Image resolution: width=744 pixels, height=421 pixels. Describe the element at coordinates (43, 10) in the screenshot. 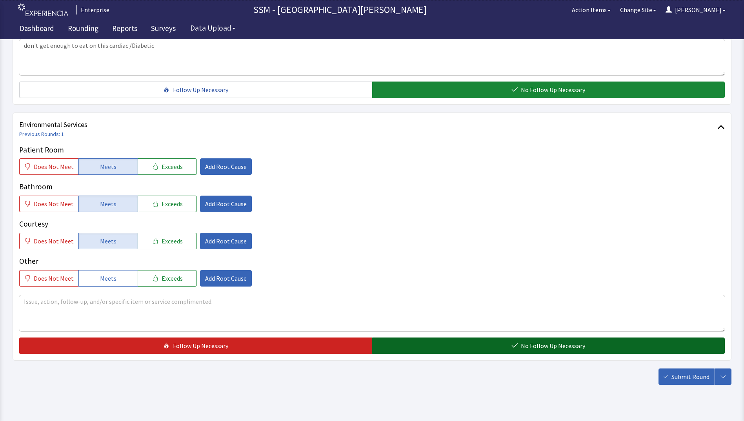

I see `img: experiencia_logo.png` at that location.